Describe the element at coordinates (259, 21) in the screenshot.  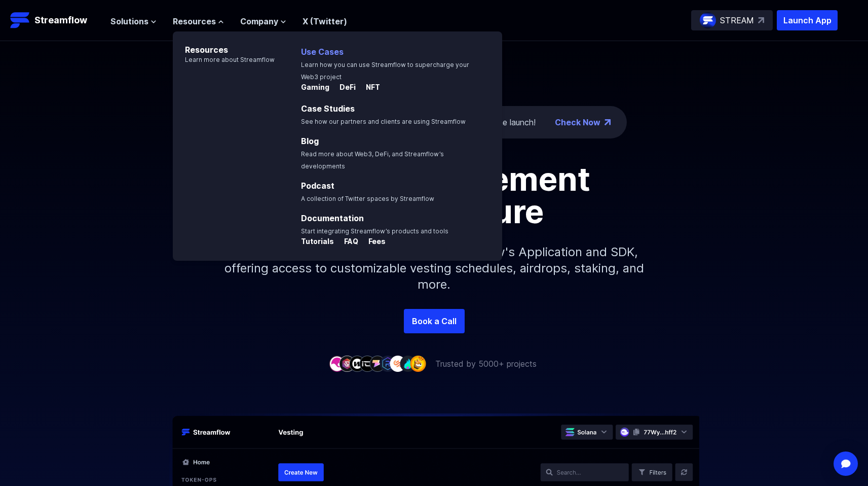
I see `span: Company` at that location.